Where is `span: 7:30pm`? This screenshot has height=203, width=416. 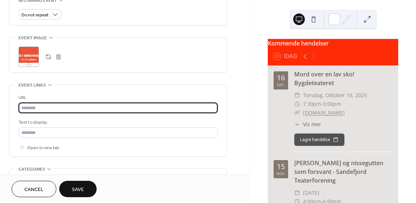 span: 7:30pm is located at coordinates (312, 104).